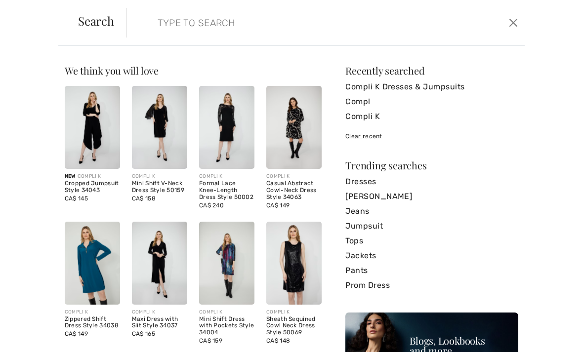  What do you see at coordinates (159, 323) in the screenshot?
I see `div: Maxi Dress with Slit Style 34037` at bounding box center [159, 323].